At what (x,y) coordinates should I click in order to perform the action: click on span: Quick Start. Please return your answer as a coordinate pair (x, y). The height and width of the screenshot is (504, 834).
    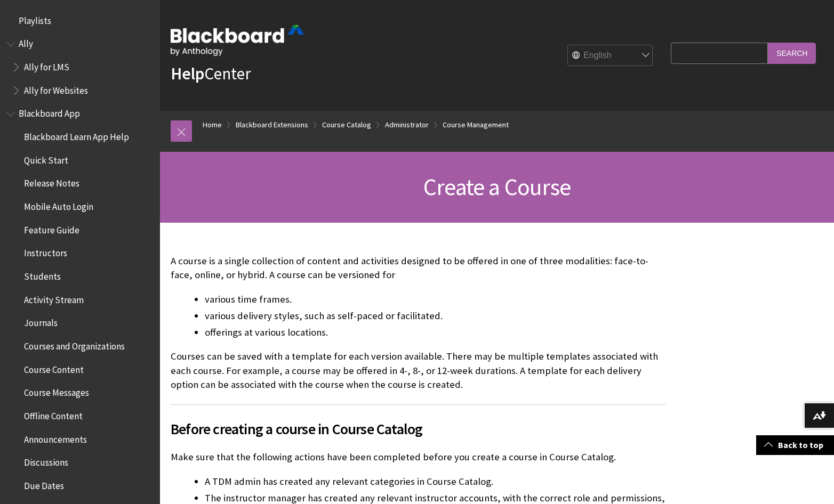
    Looking at the image, I should click on (46, 158).